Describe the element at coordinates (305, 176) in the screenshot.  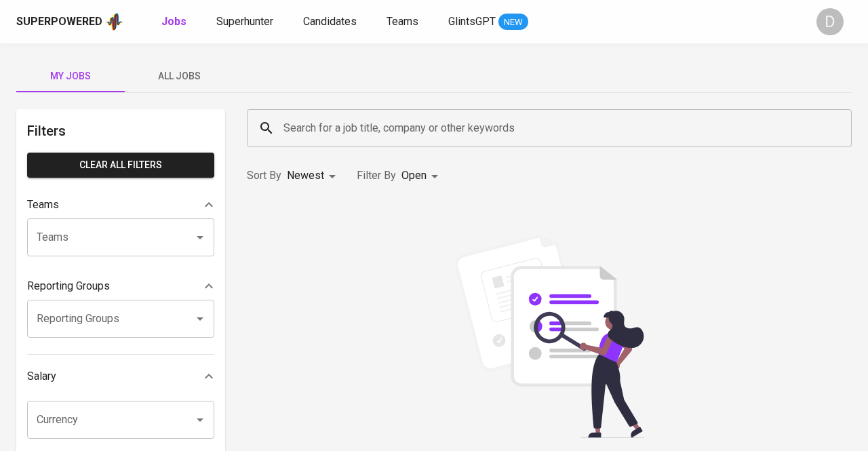
I see `p: Newest` at that location.